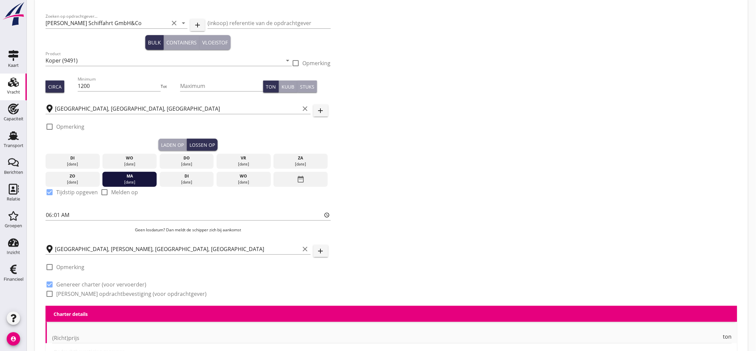 The image size is (756, 351). Describe the element at coordinates (77, 192) in the screenshot. I see `label: Tijdstip opgeven` at that location.